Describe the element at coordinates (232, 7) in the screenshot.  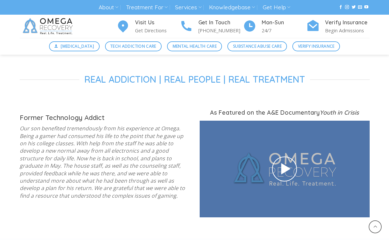
I see `a: Knowledgebase` at that location.